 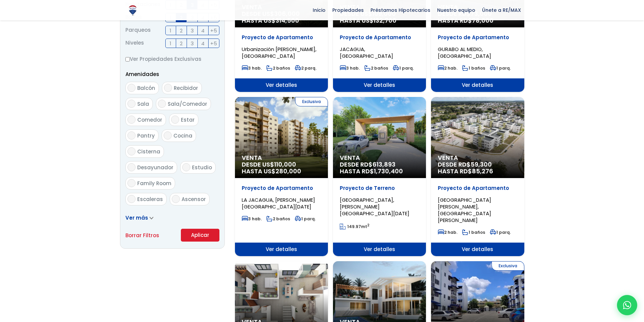 I want to click on span: Estudio, so click(x=202, y=167).